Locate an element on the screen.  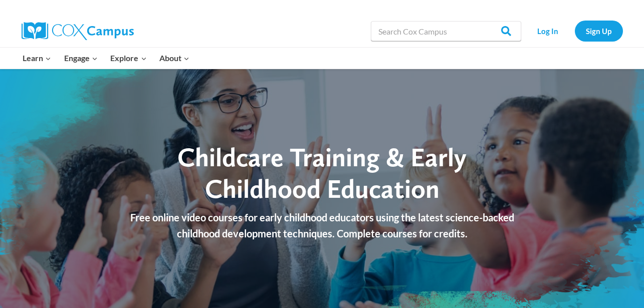
span: Childcare Training & Early Childhood Education is located at coordinates (321, 172).